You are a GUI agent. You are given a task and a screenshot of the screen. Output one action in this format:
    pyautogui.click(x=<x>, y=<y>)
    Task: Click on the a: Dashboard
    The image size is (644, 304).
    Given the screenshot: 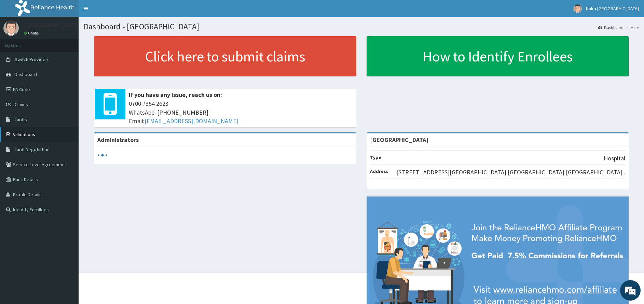 What is the action you would take?
    pyautogui.click(x=611, y=27)
    